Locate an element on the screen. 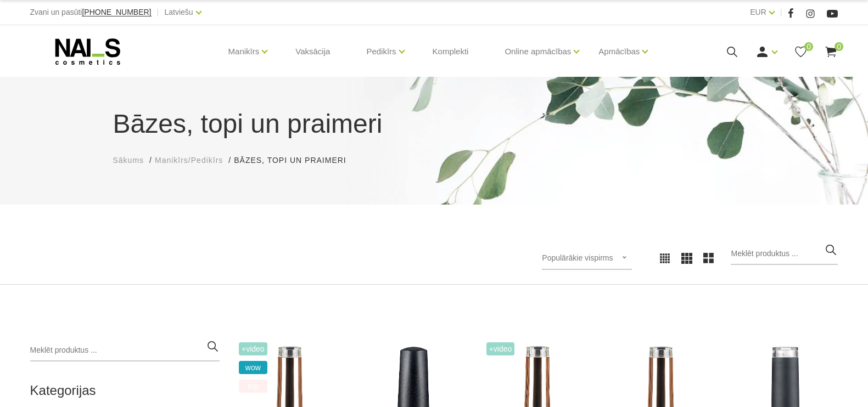 The height and width of the screenshot is (407, 868). span: top is located at coordinates (253, 386).